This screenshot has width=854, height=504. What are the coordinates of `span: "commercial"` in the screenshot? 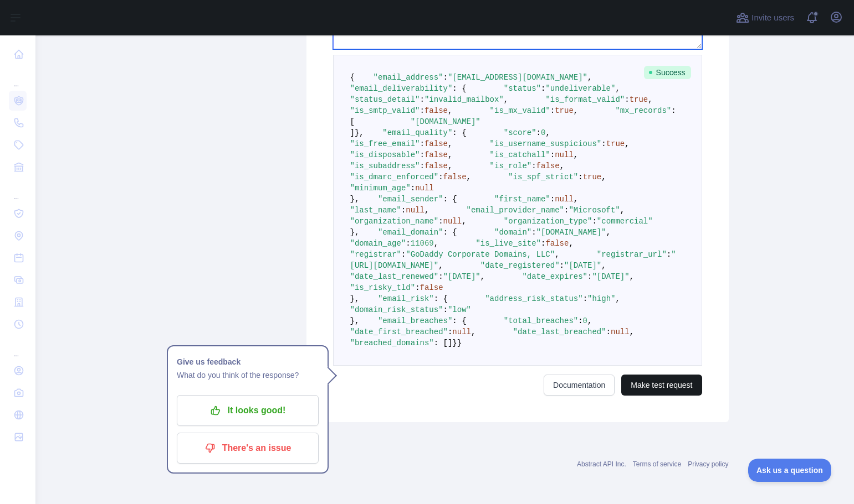 It's located at (625, 221).